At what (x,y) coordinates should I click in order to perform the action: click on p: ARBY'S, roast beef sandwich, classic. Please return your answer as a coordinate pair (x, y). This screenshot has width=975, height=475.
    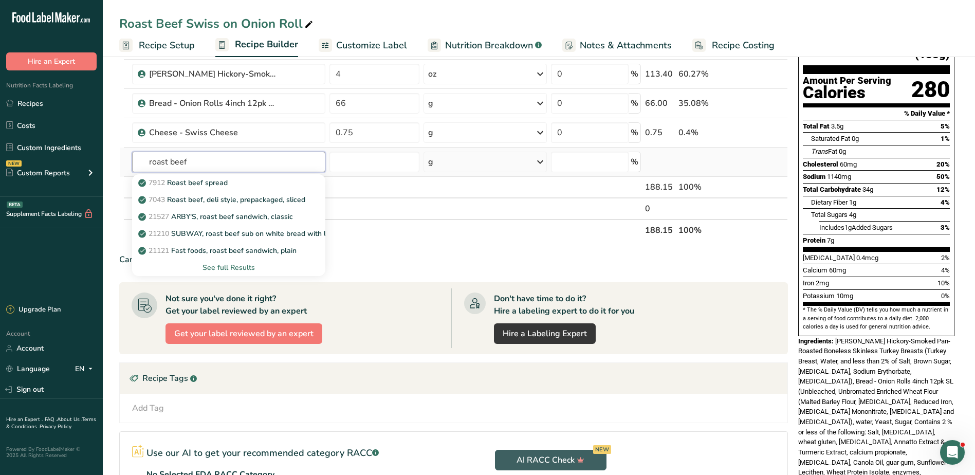
    Looking at the image, I should click on (216, 216).